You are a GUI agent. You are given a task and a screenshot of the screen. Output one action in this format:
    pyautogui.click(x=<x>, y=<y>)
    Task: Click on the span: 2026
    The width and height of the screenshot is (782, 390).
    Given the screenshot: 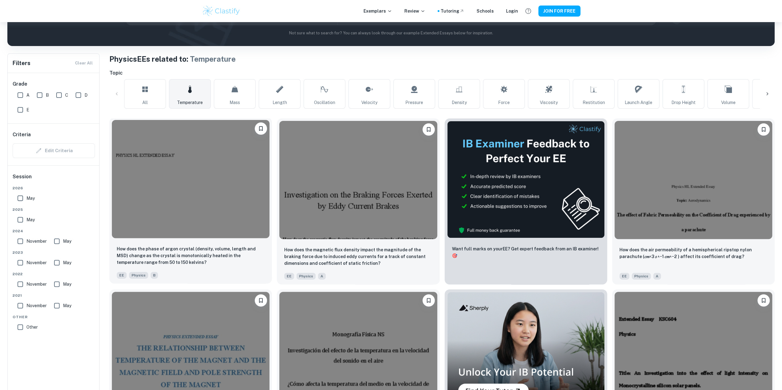 What is the action you would take?
    pyautogui.click(x=54, y=188)
    